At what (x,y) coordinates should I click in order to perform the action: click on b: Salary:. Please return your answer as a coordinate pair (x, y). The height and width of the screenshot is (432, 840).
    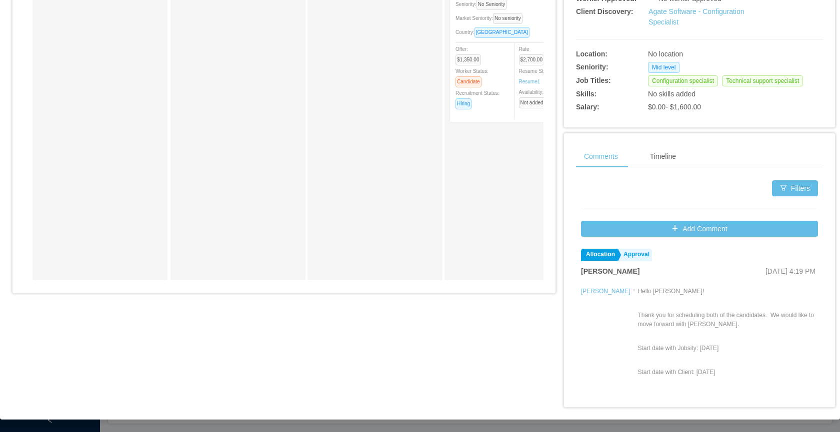
    Looking at the image, I should click on (587, 107).